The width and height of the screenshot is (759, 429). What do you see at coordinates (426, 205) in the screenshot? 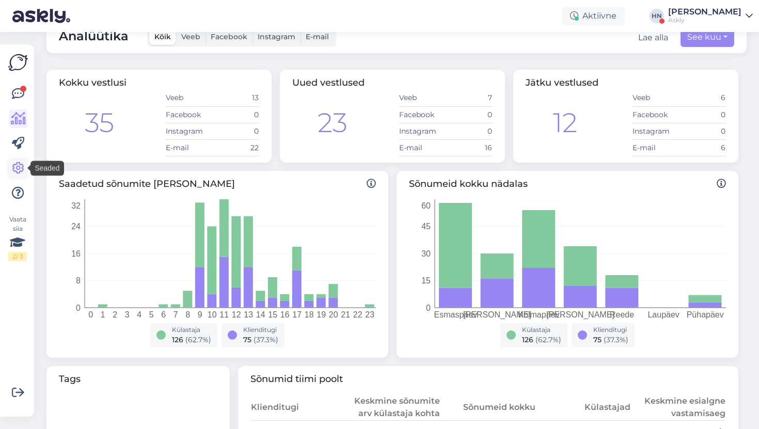
I see `tspan: 60` at bounding box center [426, 205].